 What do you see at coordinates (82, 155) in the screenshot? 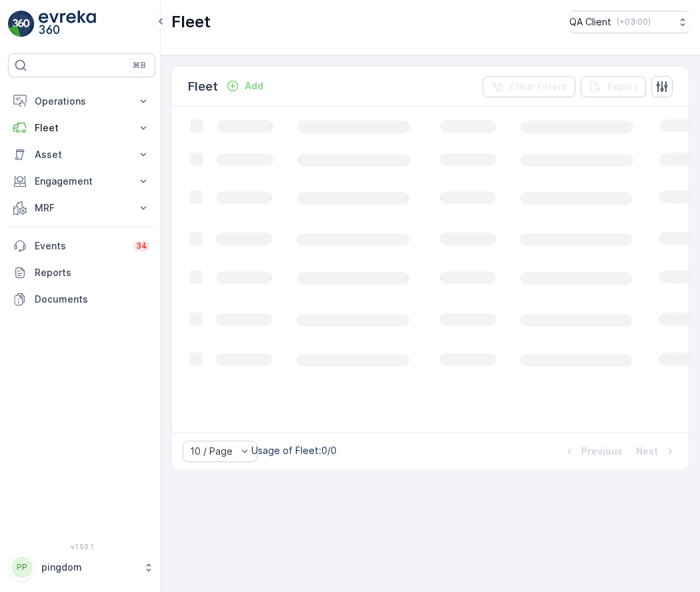
I see `button: Asset` at bounding box center [82, 155].